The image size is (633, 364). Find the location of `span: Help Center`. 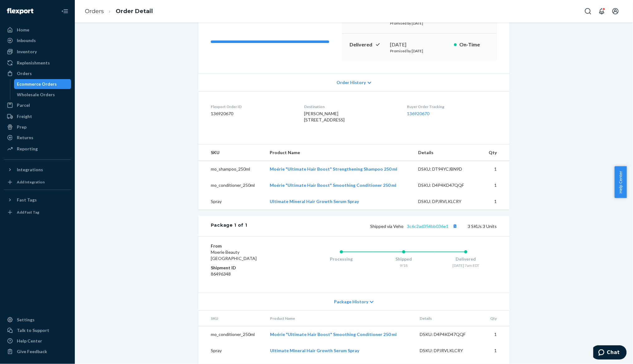

span: Help Center is located at coordinates (621, 182).